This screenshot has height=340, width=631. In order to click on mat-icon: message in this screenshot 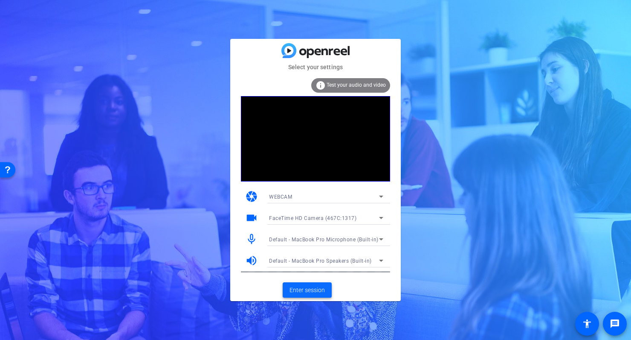, I will do `click(615, 323)`.